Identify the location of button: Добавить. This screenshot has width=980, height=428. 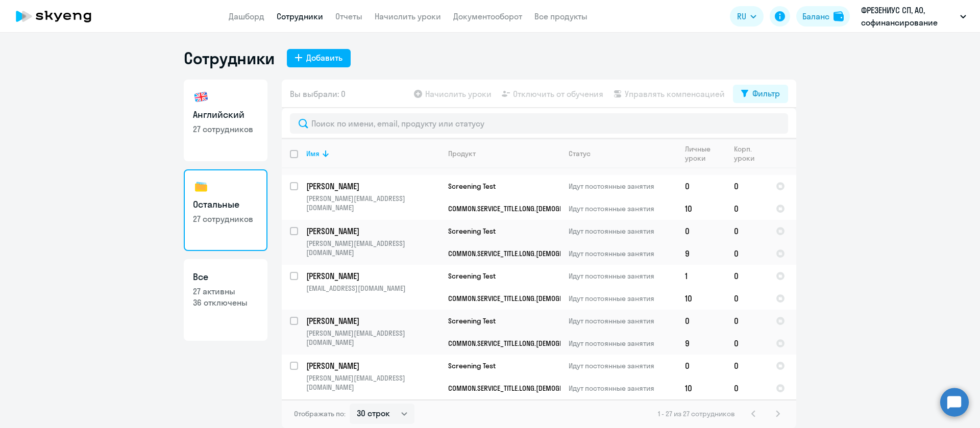
(318, 58).